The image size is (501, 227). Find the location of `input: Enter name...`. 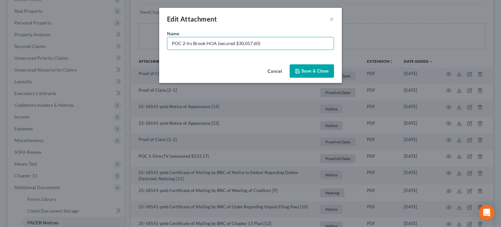

input: Enter name... is located at coordinates (250, 43).